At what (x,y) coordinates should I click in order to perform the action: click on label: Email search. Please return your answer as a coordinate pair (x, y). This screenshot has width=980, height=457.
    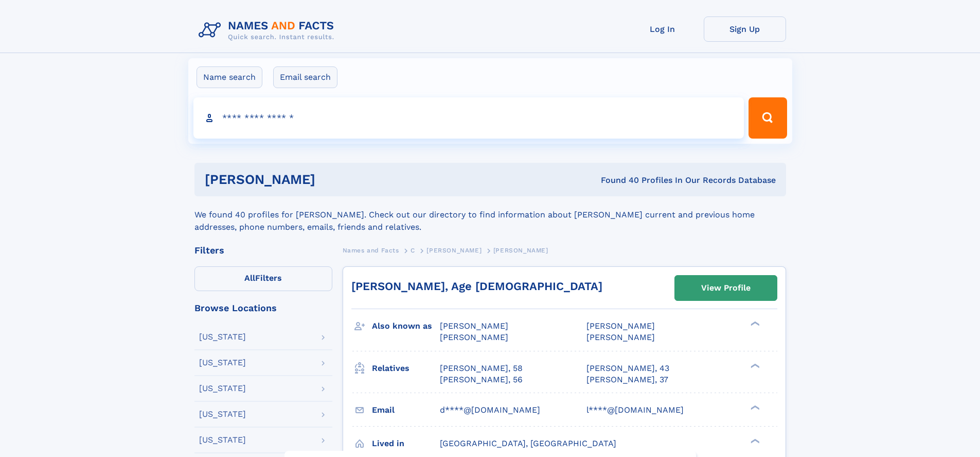
    Looking at the image, I should click on (305, 77).